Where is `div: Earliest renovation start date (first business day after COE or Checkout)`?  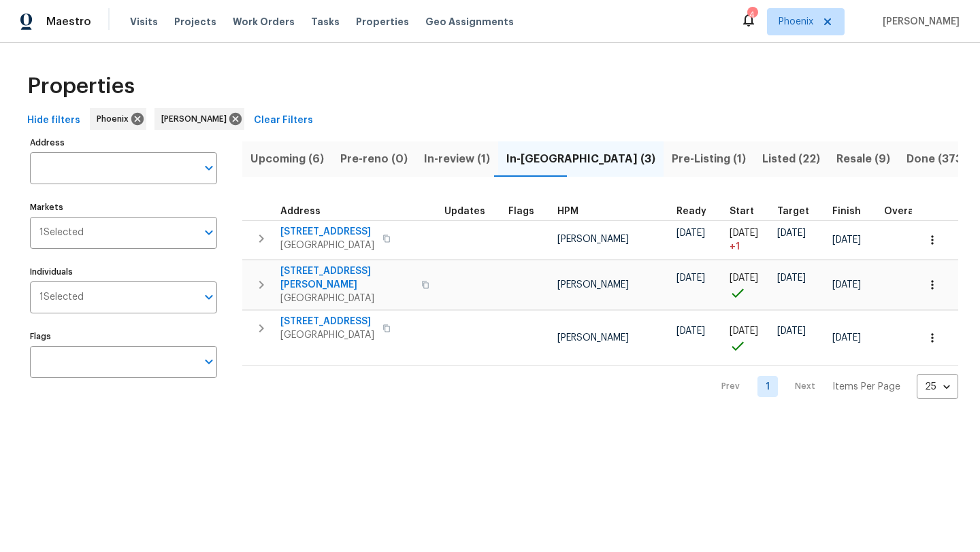 div: Earliest renovation start date (first business day after COE or Checkout) is located at coordinates (697, 212).